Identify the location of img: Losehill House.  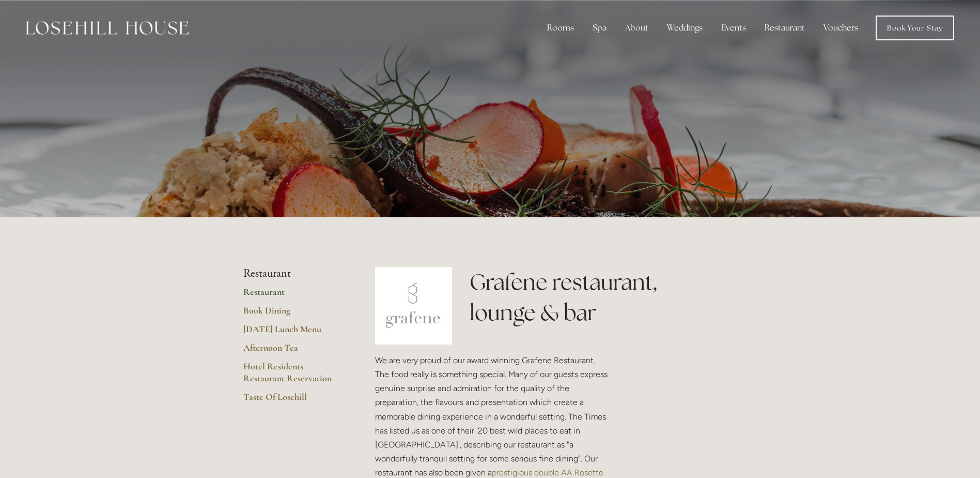
(107, 28).